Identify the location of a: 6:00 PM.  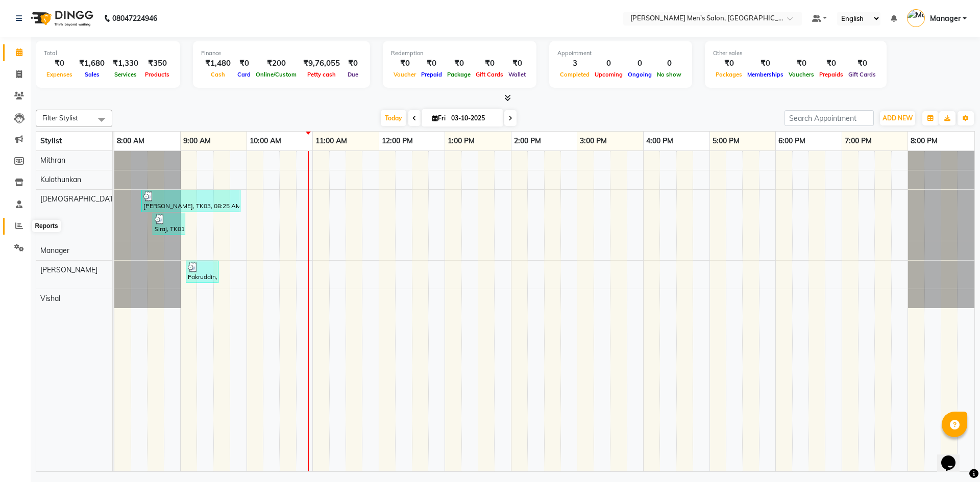
(791, 140).